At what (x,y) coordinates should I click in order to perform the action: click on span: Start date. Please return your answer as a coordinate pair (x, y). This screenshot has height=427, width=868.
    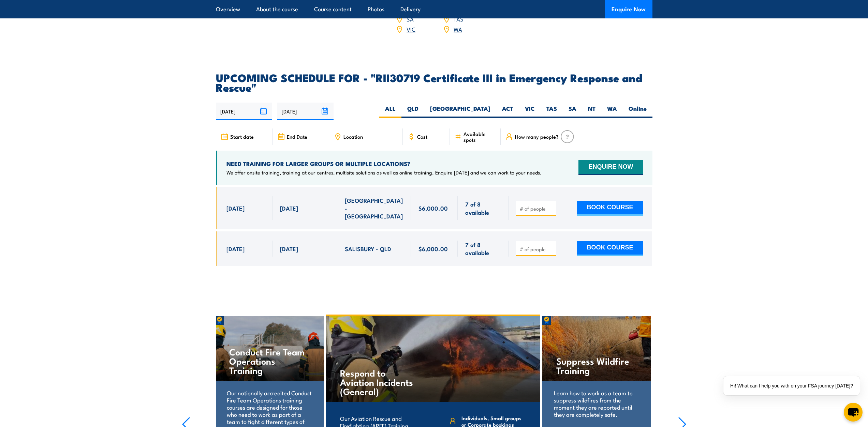
    Looking at the image, I should click on (242, 136).